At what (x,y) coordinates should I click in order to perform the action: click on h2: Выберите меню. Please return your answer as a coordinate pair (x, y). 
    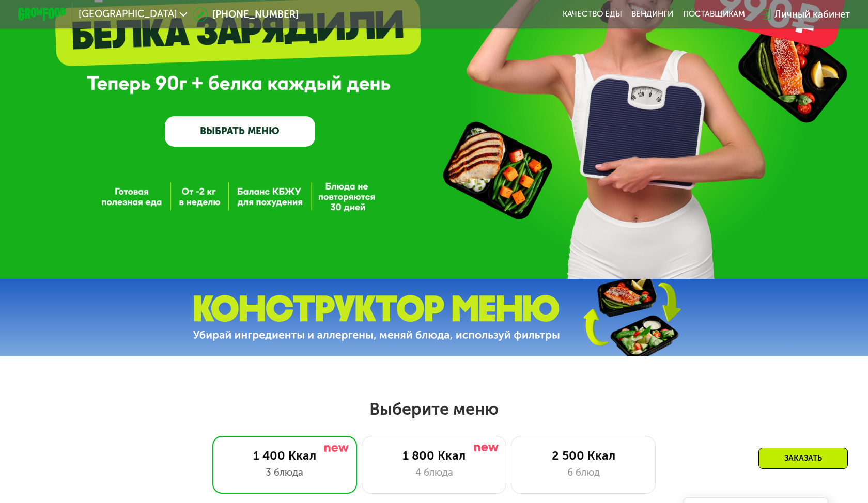
    Looking at the image, I should click on (434, 409).